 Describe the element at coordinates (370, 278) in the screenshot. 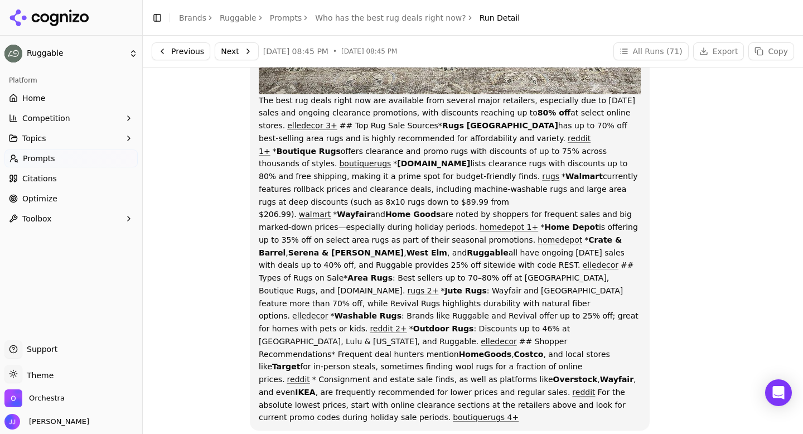

I see `strong: Area Rugs` at that location.